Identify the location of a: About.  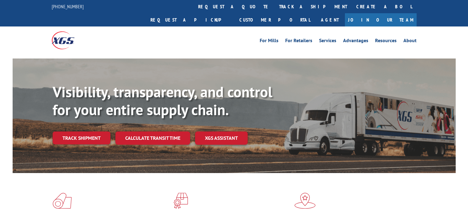
(410, 42).